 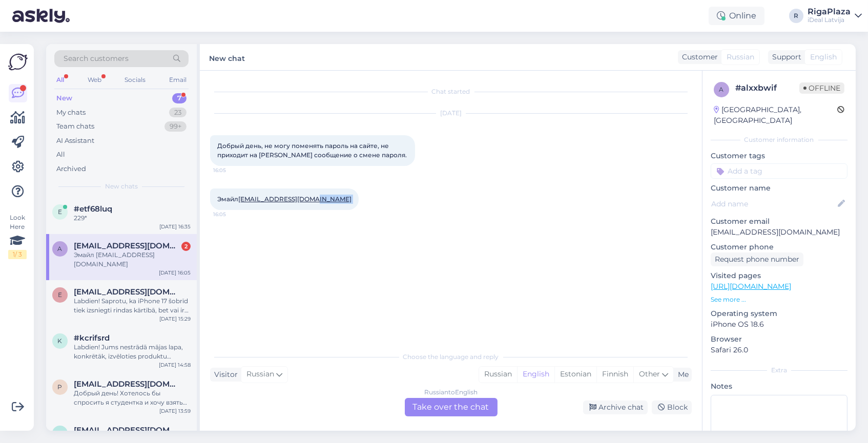 I want to click on div: Email, so click(x=178, y=80).